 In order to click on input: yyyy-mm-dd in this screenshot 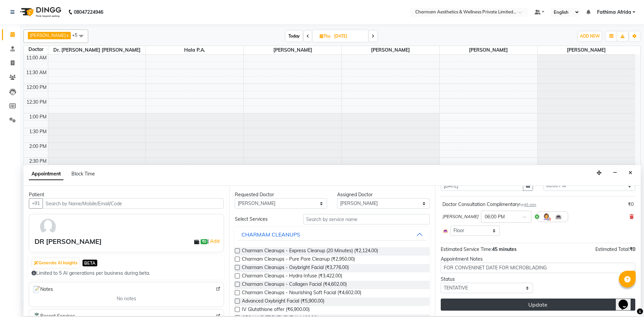, I will do `click(482, 186)`.